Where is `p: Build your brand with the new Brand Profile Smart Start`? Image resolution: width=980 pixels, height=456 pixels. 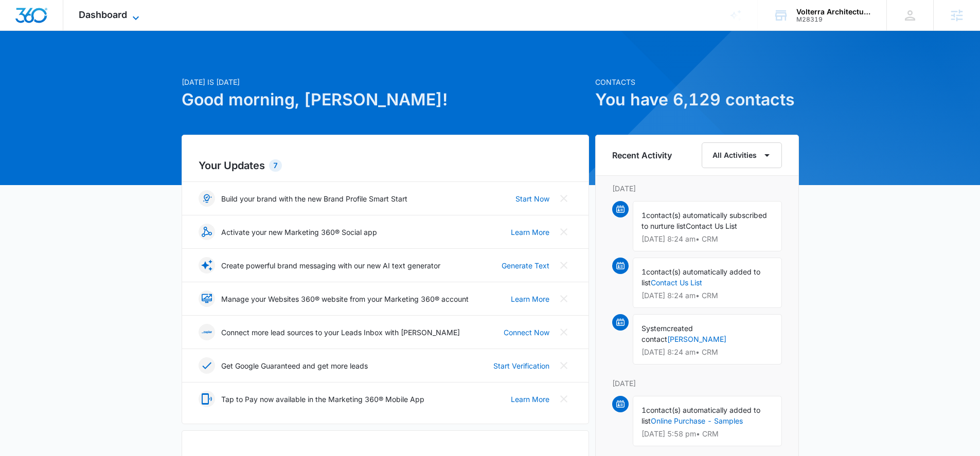
p: Build your brand with the new Brand Profile Smart Start is located at coordinates (315, 198).